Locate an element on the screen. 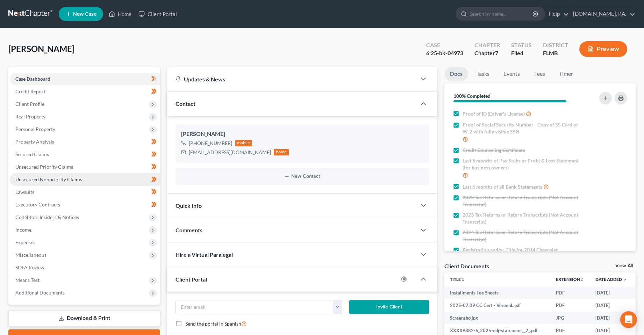 The image size is (644, 335). a: Fees is located at coordinates (539, 74).